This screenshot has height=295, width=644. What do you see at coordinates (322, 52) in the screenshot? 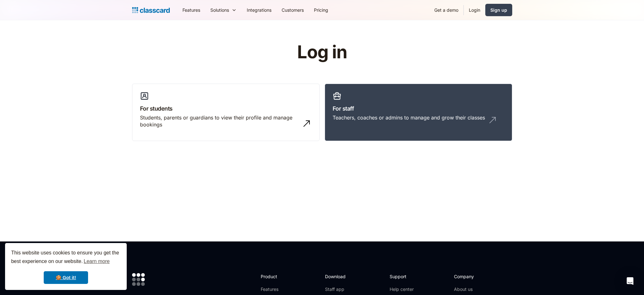
I see `h1: Log in` at bounding box center [322, 52].